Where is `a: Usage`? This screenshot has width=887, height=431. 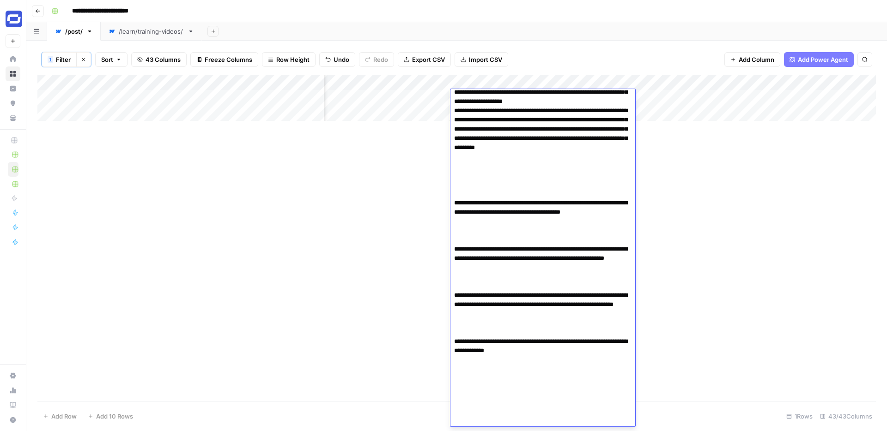 a: Usage is located at coordinates (13, 391).